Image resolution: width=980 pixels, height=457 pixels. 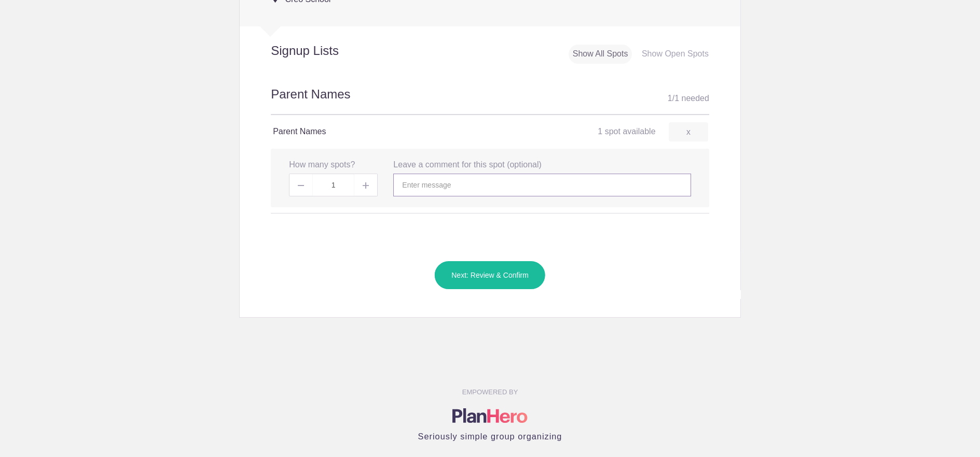 What do you see at coordinates (381, 131) in the screenshot?
I see `h4: Parent Names` at bounding box center [381, 131].